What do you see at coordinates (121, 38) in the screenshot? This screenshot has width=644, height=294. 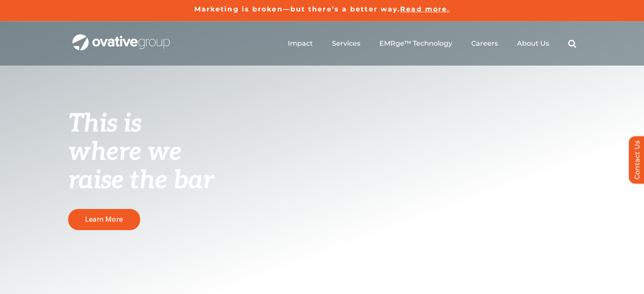 I see `a: OG_Full_horizontal_WHT` at bounding box center [121, 38].